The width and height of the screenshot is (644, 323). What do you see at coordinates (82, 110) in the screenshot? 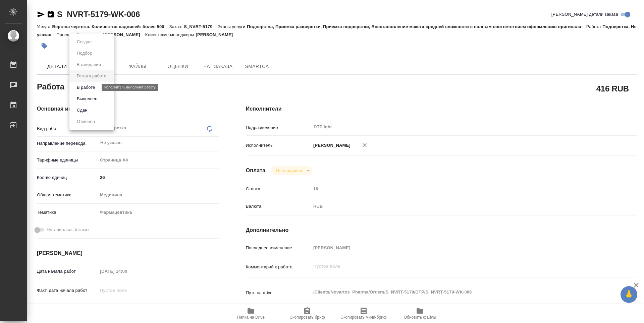
I see `button: Сдан` at bounding box center [82, 110].